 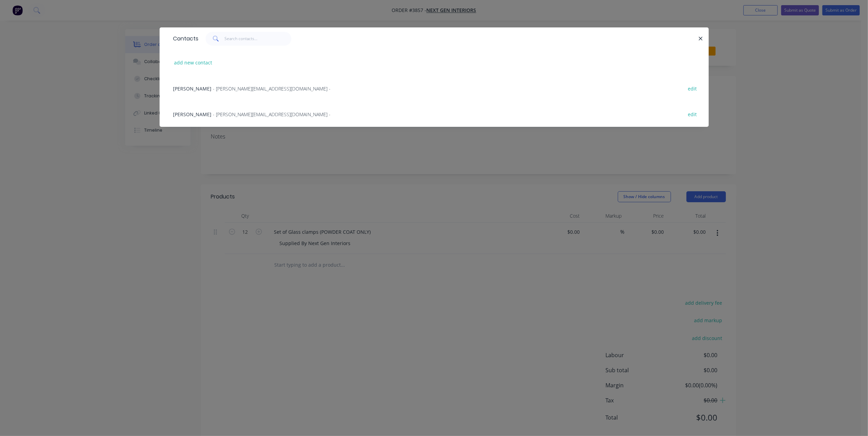 What do you see at coordinates (193, 62) in the screenshot?
I see `button: add new contact` at bounding box center [193, 62].